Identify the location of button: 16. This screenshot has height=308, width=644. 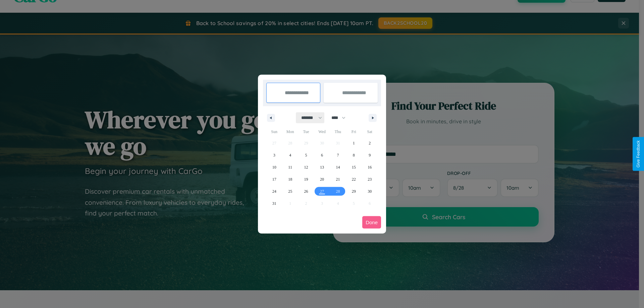
(370, 167).